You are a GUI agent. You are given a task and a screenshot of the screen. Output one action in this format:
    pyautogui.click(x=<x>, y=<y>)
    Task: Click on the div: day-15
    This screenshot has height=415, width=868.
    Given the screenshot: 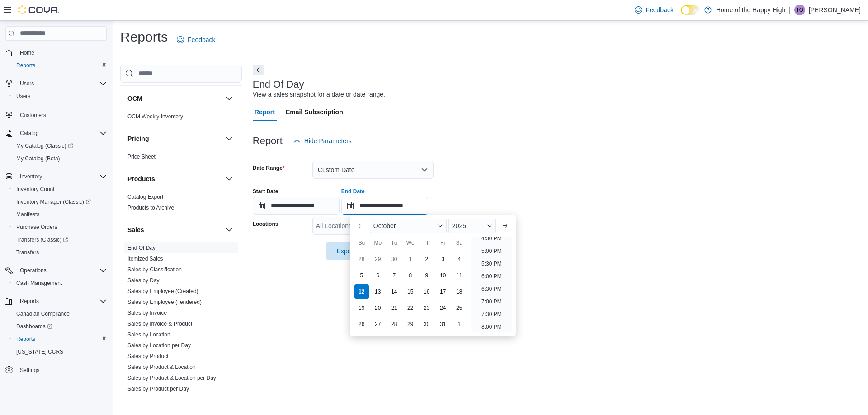 What is the action you would take?
    pyautogui.click(x=411, y=291)
    